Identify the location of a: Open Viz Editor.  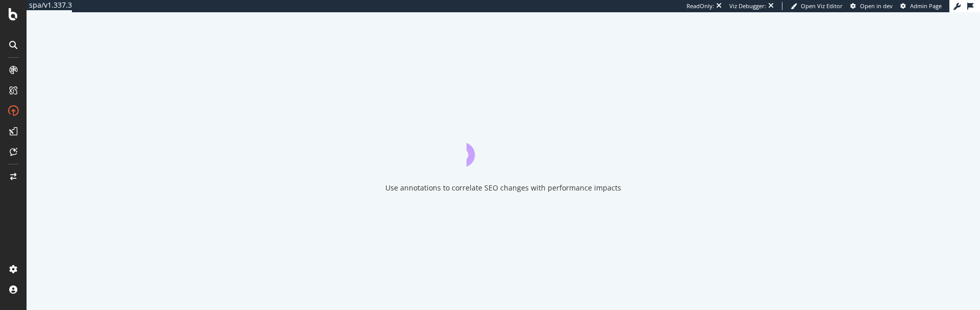
(817, 6).